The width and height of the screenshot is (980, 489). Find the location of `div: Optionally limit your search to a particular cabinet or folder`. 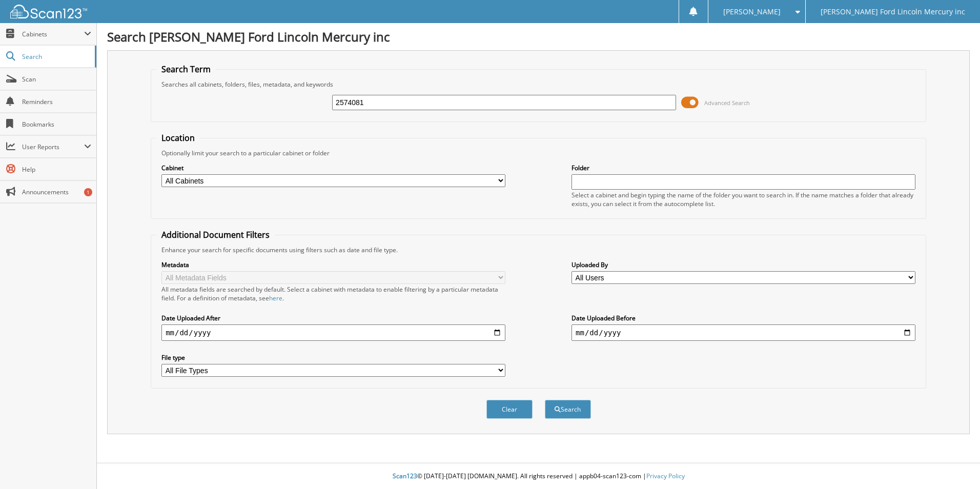

div: Optionally limit your search to a particular cabinet or folder is located at coordinates (538, 153).